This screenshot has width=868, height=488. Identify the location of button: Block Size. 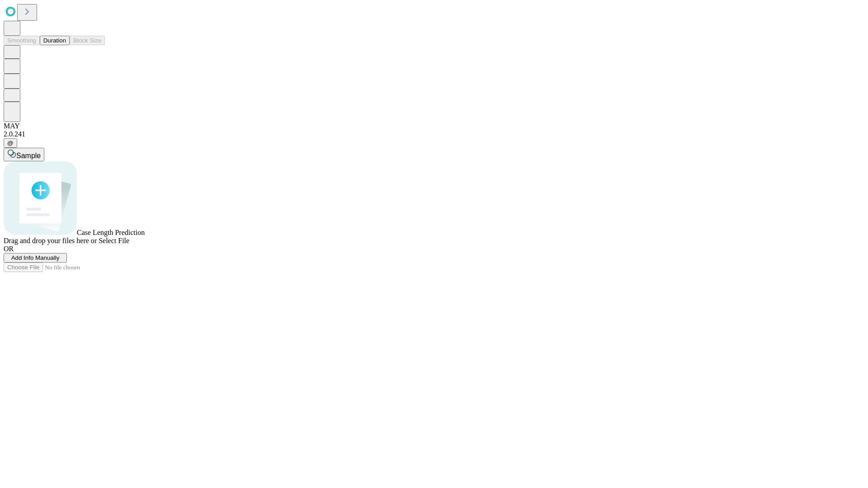
(87, 41).